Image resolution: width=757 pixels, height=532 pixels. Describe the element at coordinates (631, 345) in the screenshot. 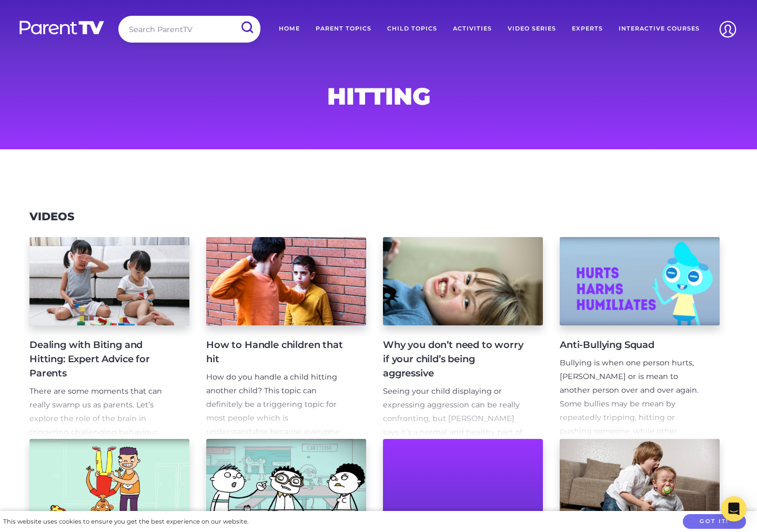

I see `h4: Anti-Bullying Squad` at that location.